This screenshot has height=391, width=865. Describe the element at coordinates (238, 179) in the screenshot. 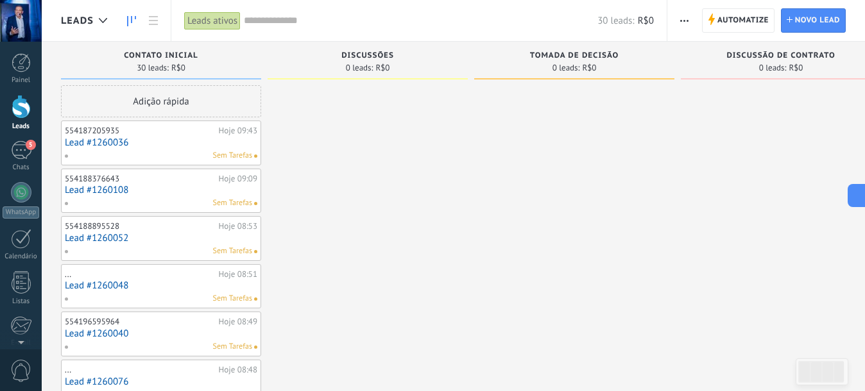

I see `div: Hoje 09:09` at that location.